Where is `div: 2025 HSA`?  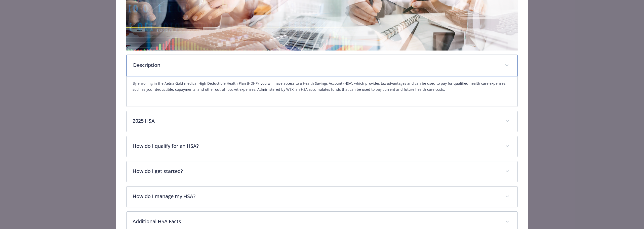 div: 2025 HSA is located at coordinates (322, 121).